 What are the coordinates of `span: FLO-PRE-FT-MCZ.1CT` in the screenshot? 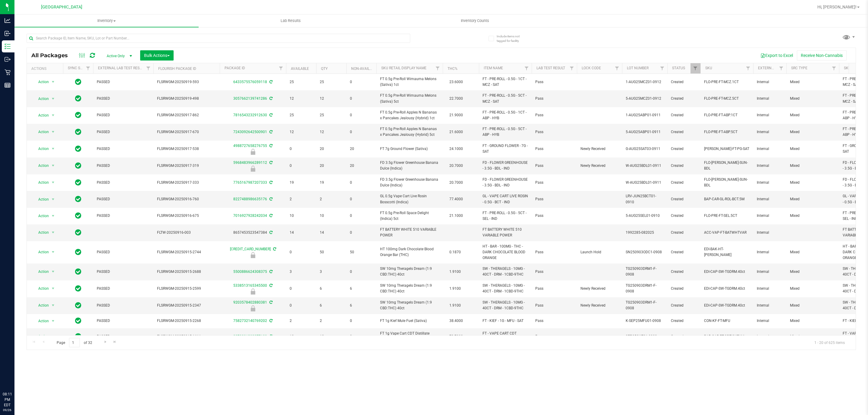 It's located at (727, 82).